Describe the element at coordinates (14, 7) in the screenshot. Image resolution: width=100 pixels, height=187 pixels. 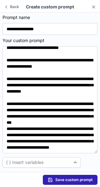
I see `span: Back` at that location.